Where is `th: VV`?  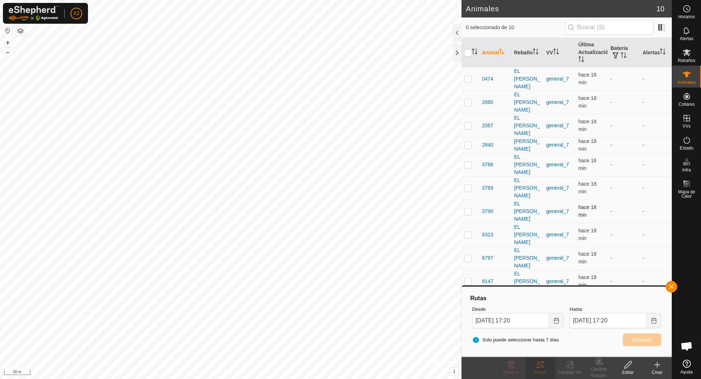 th: VV is located at coordinates (559, 53).